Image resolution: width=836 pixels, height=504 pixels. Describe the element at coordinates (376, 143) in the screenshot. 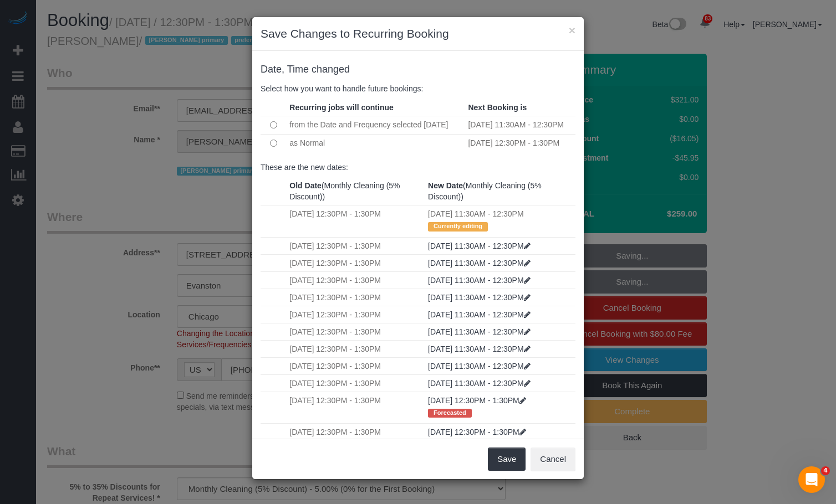

I see `td: as Normal` at that location.